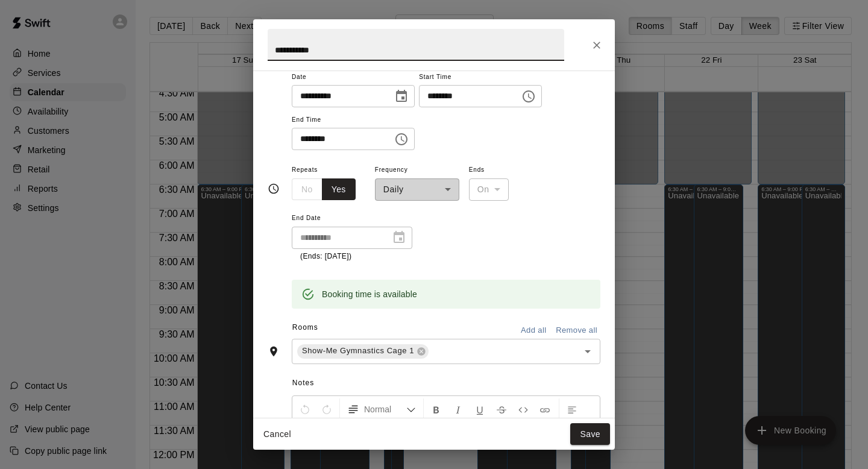 This screenshot has width=868, height=469. Describe the element at coordinates (417, 170) in the screenshot. I see `span: Frequency` at that location.